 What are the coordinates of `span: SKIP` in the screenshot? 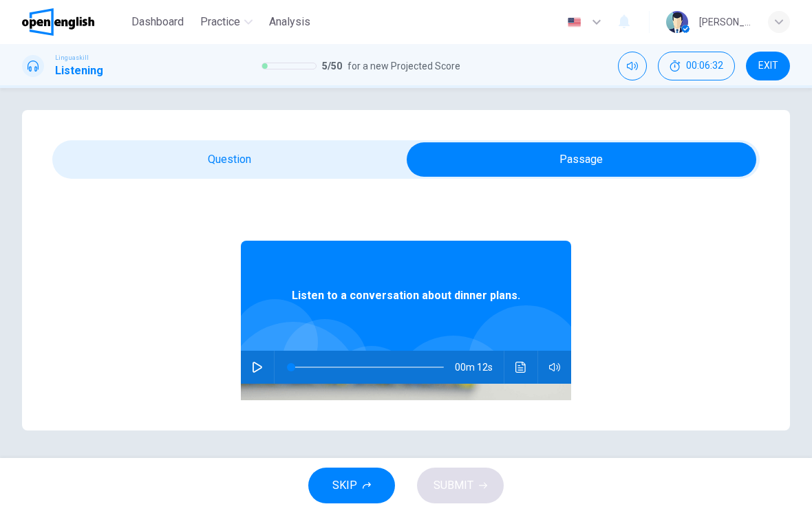 It's located at (345, 485).